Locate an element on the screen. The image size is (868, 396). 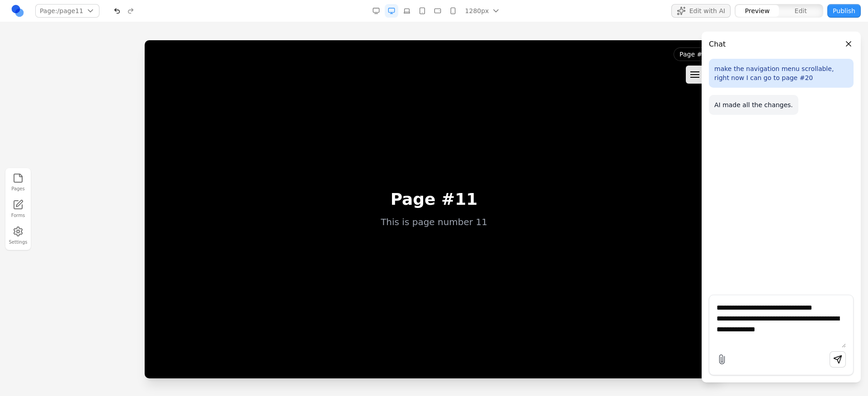
h1: Page #11 is located at coordinates (289, 159).